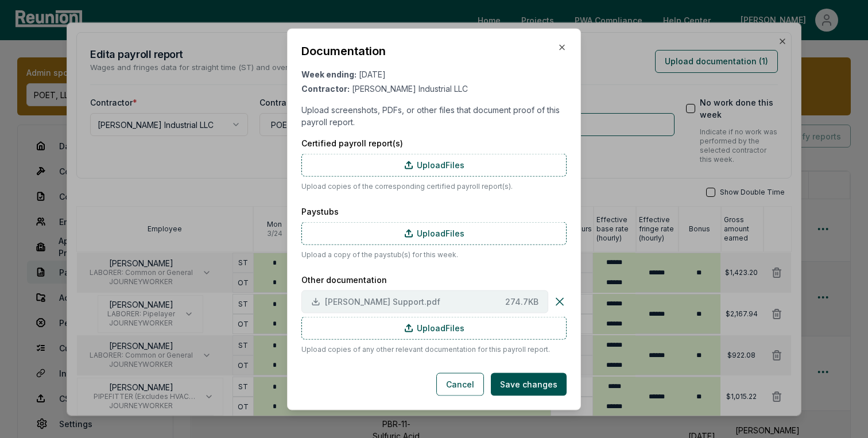 This screenshot has width=868, height=438. I want to click on label: Other documentation, so click(434, 279).